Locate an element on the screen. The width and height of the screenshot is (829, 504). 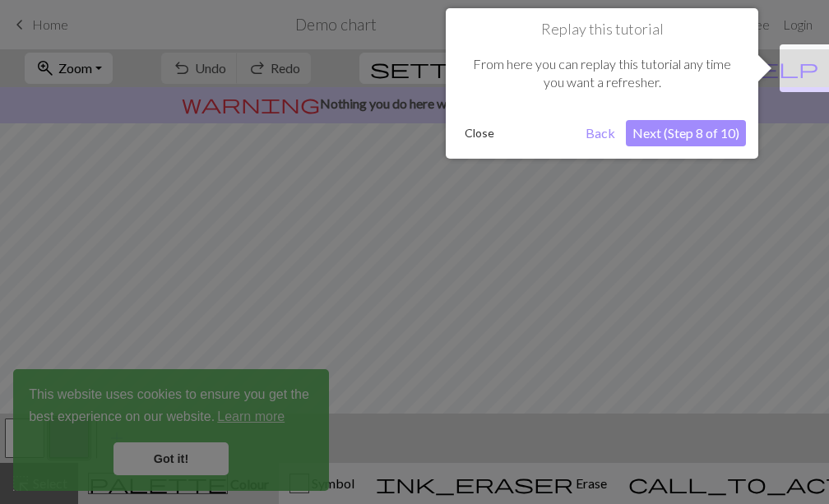
button: Back is located at coordinates (600, 134).